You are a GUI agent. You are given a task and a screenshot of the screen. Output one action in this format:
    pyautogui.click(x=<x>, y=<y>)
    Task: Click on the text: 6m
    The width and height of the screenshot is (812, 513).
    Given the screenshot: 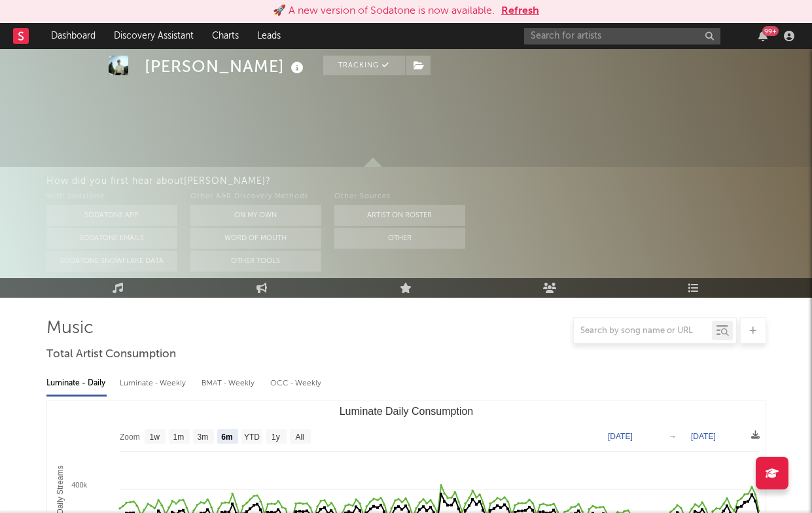 What is the action you would take?
    pyautogui.click(x=226, y=437)
    